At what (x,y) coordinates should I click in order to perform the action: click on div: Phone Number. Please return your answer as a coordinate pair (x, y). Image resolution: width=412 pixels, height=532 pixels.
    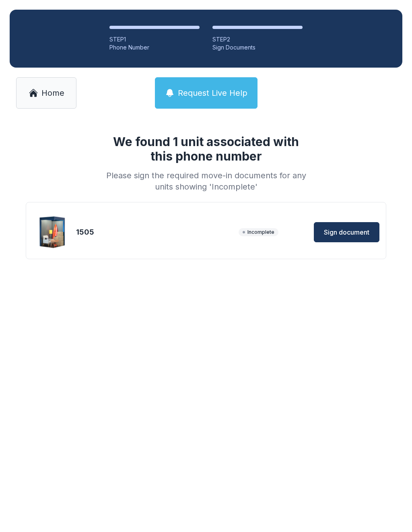
    Looking at the image, I should click on (154, 48).